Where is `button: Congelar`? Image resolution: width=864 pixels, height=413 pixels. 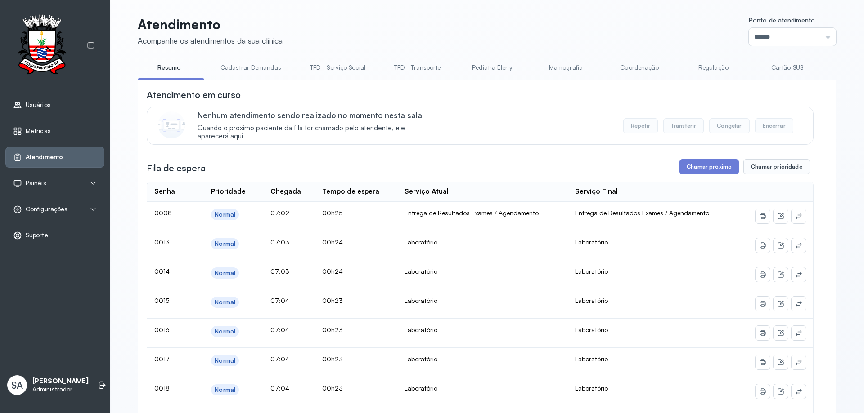
button: Congelar is located at coordinates (729, 126).